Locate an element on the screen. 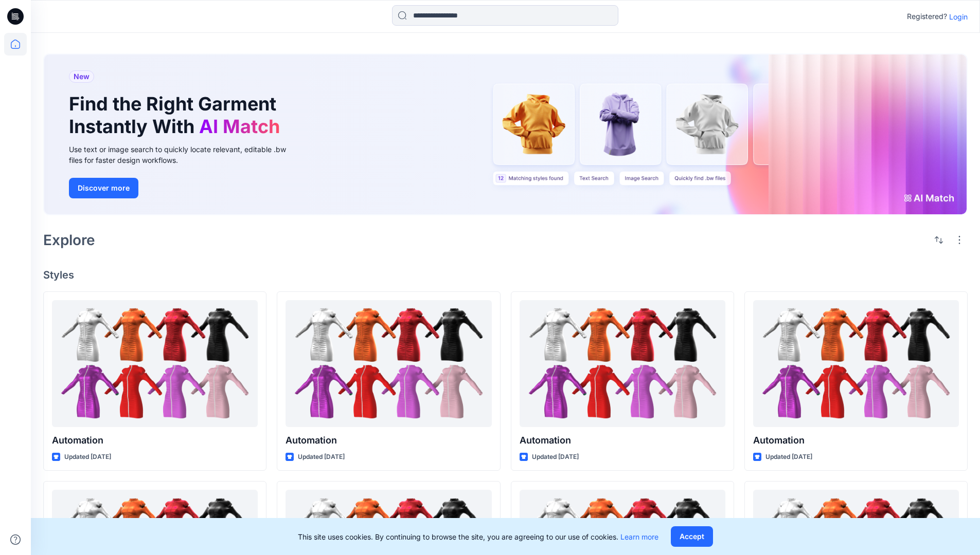 The image size is (980, 555). h2: Explore is located at coordinates (69, 240).